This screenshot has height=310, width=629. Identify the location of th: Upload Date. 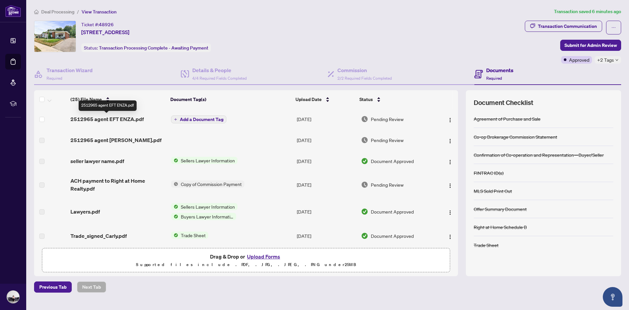
(325, 99).